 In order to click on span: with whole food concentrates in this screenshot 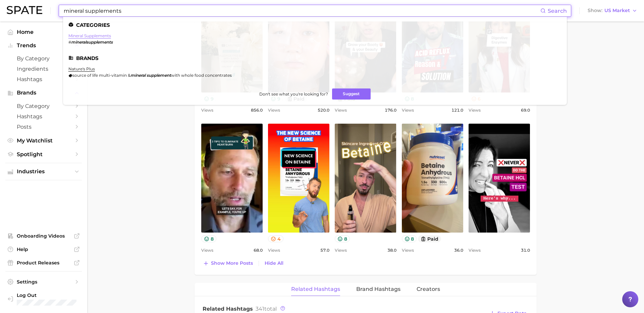, I will do `click(201, 75)`.